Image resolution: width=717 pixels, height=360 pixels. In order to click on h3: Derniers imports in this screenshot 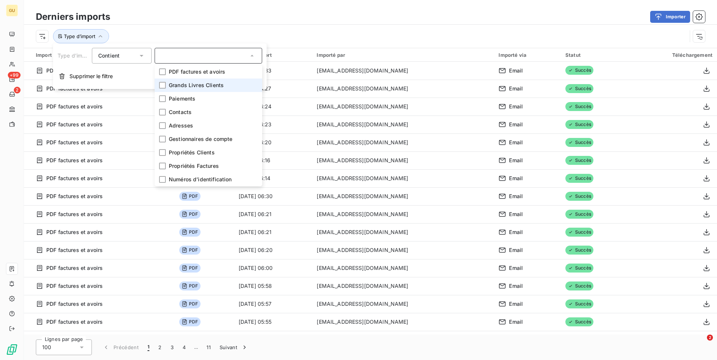, I will do `click(73, 17)`.